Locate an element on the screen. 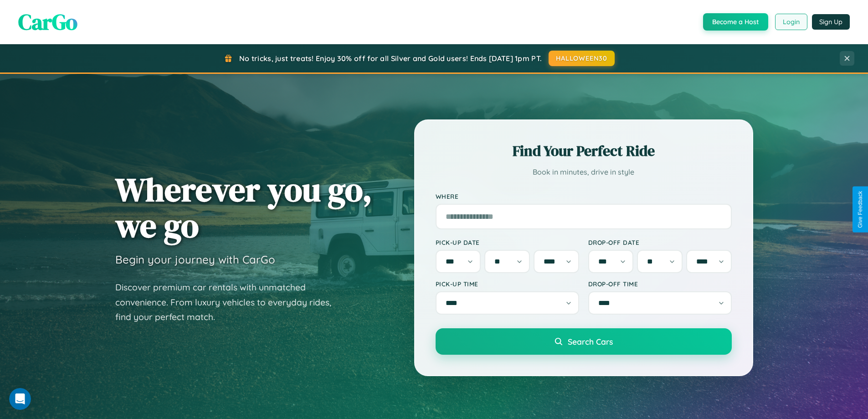 The width and height of the screenshot is (868, 419). label: Drop-off Date is located at coordinates (660, 242).